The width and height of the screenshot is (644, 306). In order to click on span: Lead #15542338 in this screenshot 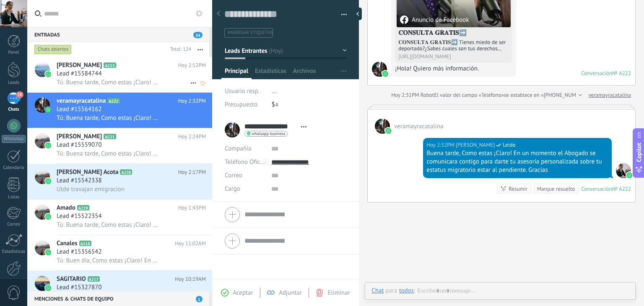, I will do `click(79, 181)`.